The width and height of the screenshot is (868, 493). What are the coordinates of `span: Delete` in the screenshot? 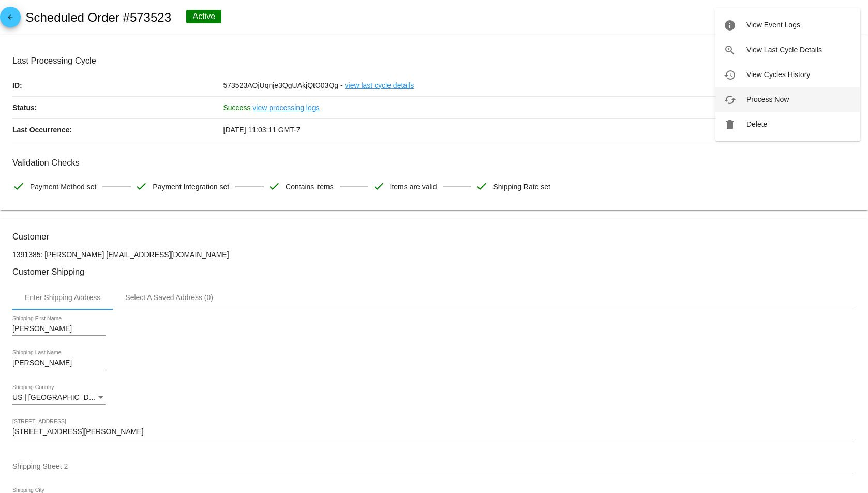 It's located at (757, 124).